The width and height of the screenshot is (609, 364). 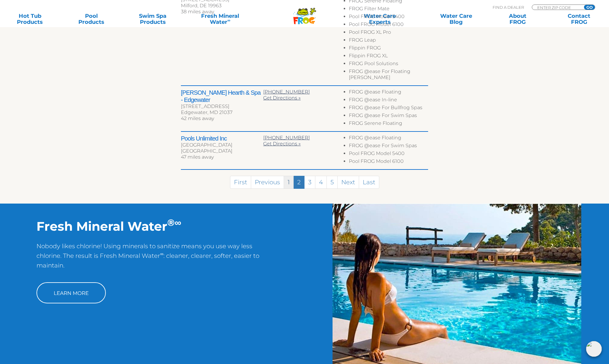 I want to click on h2: Pools Unlimited Inc, so click(x=222, y=138).